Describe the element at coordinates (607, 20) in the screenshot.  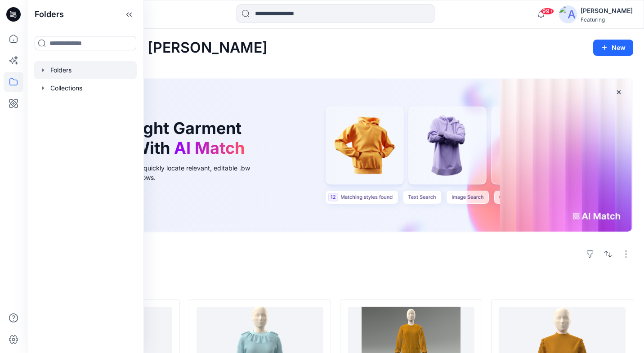
I see `div: Featuring` at that location.